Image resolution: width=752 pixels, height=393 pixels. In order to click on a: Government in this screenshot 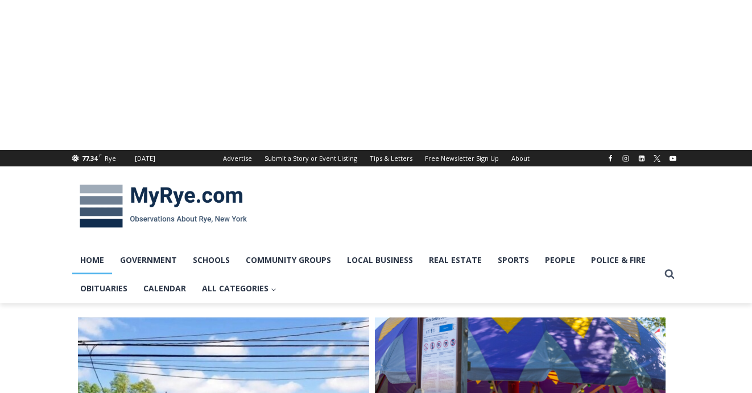, I will do `click(148, 260)`.